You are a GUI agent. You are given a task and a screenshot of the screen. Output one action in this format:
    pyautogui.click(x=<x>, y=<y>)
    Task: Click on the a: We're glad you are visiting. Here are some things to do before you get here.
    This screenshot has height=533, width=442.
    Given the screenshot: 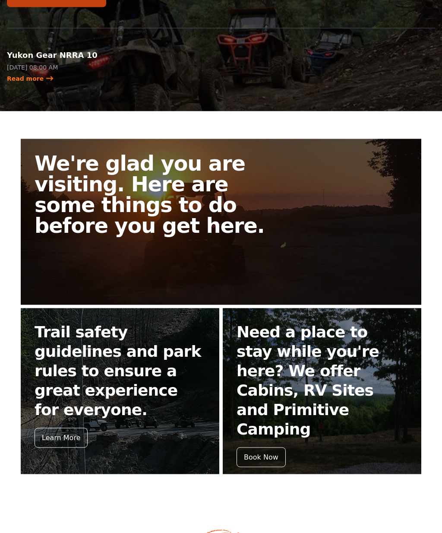 What is the action you would take?
    pyautogui.click(x=221, y=222)
    